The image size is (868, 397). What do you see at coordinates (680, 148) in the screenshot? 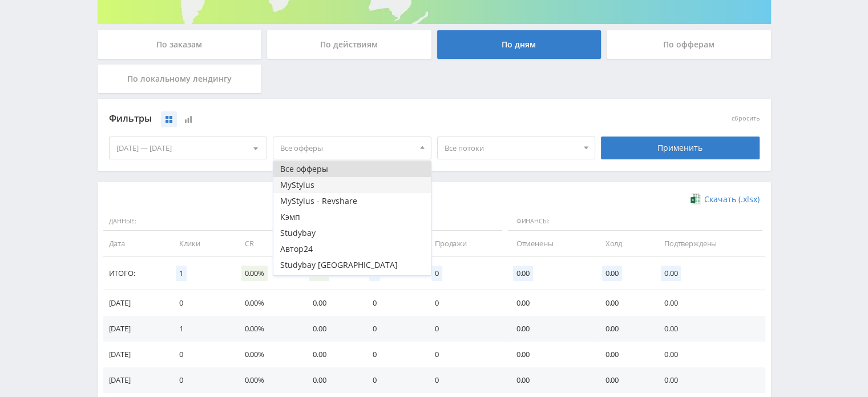
I see `div: Применить` at bounding box center [680, 148].